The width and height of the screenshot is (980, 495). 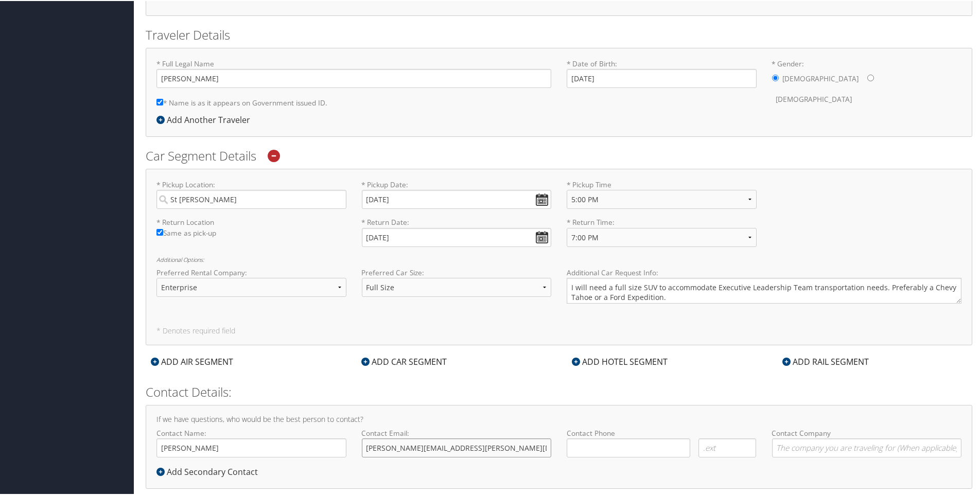 I want to click on label: Contact Name:, so click(x=251, y=442).